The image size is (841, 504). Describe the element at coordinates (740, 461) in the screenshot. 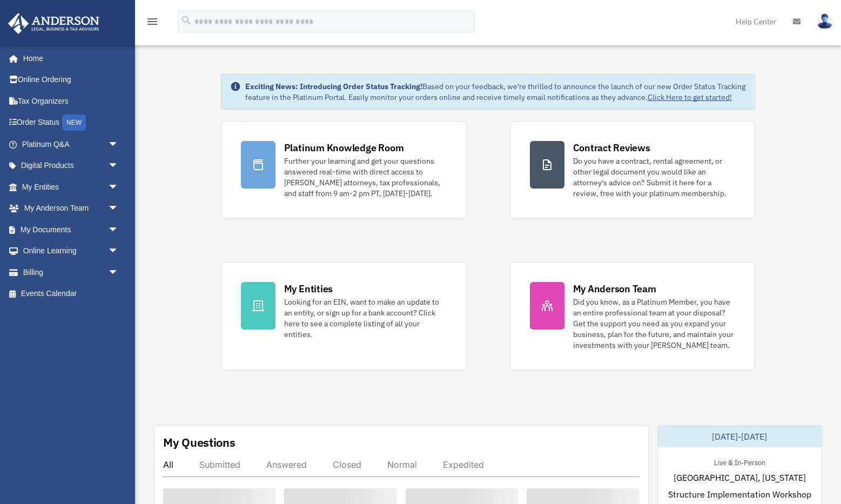

I see `div: Live & In-Person` at that location.